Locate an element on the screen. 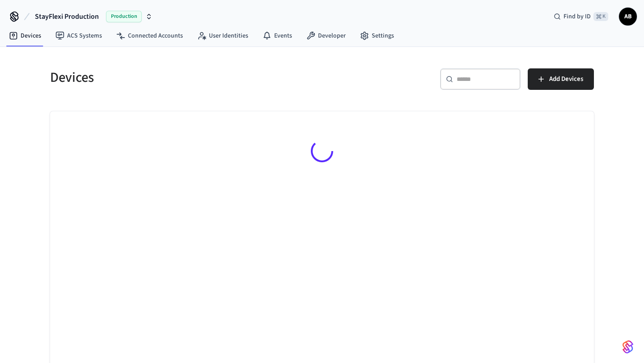 The width and height of the screenshot is (644, 363). a: Connected Accounts is located at coordinates (149, 36).